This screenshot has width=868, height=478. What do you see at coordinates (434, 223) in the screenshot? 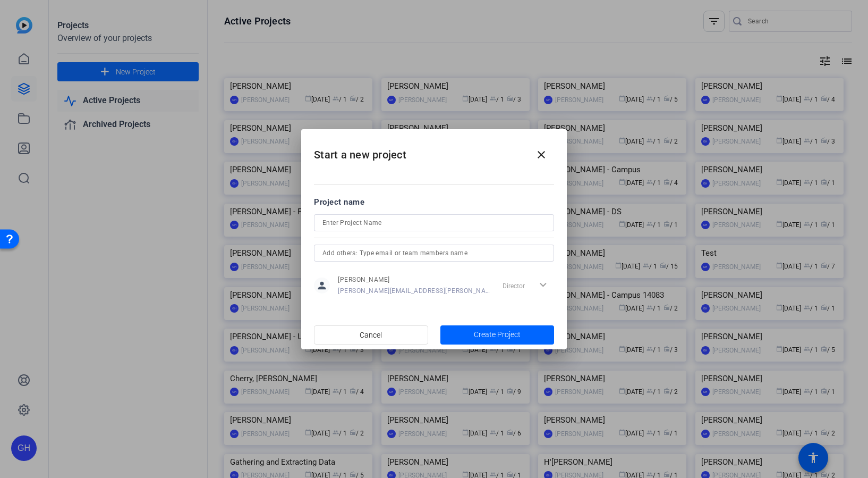
I see `input: Enter Project Name` at bounding box center [434, 223].